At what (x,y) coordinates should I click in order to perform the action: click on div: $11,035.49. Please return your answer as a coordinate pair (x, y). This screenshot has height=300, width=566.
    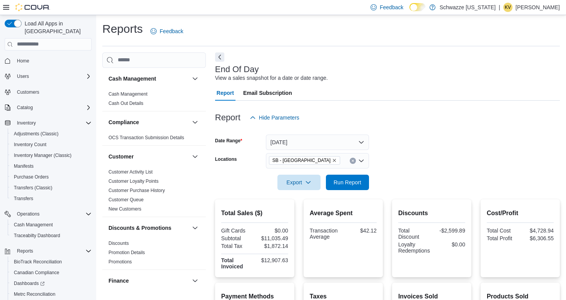
    Looking at the image, I should click on (272, 238).